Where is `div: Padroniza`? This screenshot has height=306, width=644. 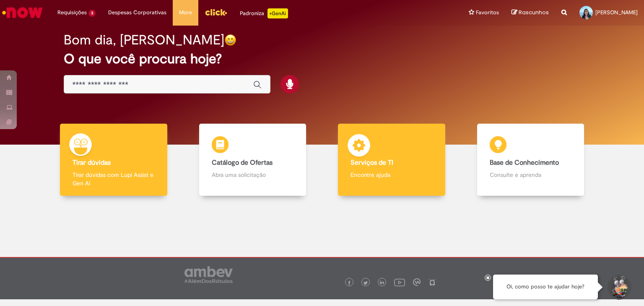
div: Padroniza is located at coordinates (264, 13).